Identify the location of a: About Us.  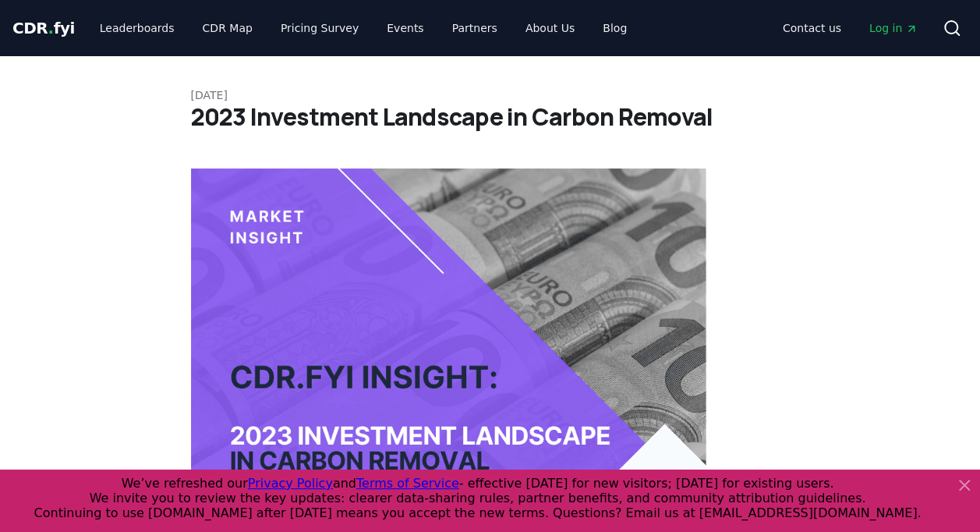
(550, 28).